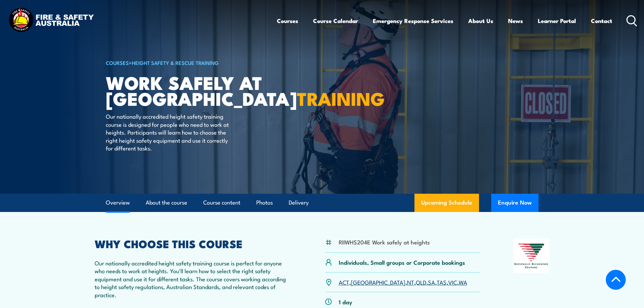  Describe the element at coordinates (480, 21) in the screenshot. I see `a: About Us` at that location.